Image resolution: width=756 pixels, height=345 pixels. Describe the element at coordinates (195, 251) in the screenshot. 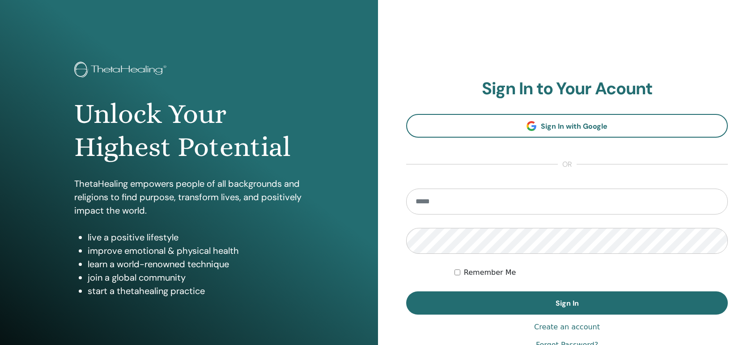

I see `li: improve emotional & physical health` at that location.